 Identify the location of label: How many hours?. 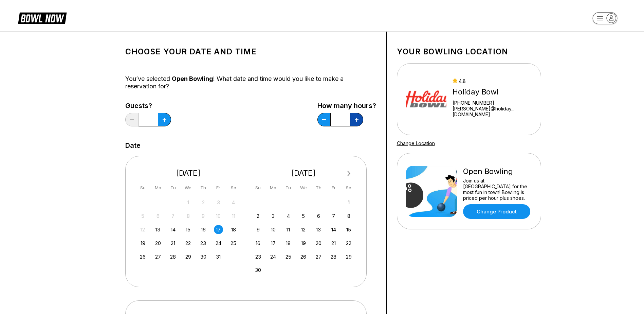
(347, 105).